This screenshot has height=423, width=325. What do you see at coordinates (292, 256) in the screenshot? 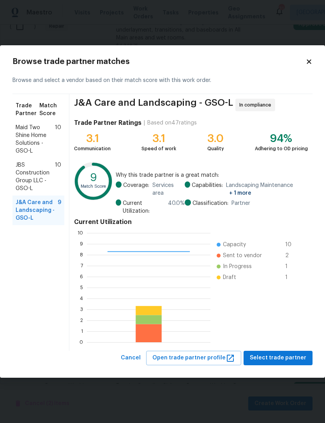
I see `span: 2` at bounding box center [292, 256].